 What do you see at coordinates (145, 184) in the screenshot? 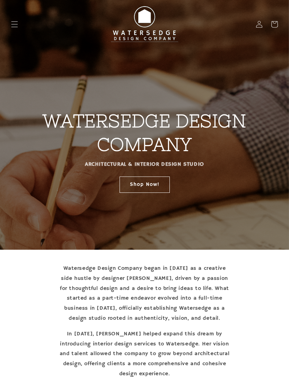
I see `a: Shop Now!` at bounding box center [145, 184].